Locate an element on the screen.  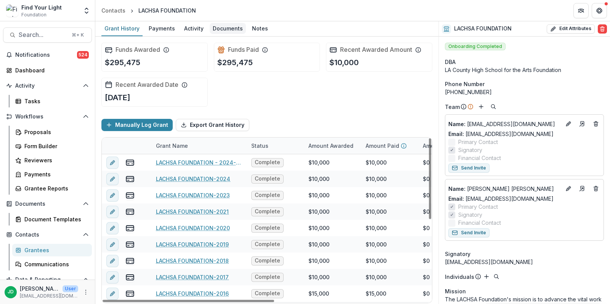
div: Dashboard is located at coordinates (50, 70).